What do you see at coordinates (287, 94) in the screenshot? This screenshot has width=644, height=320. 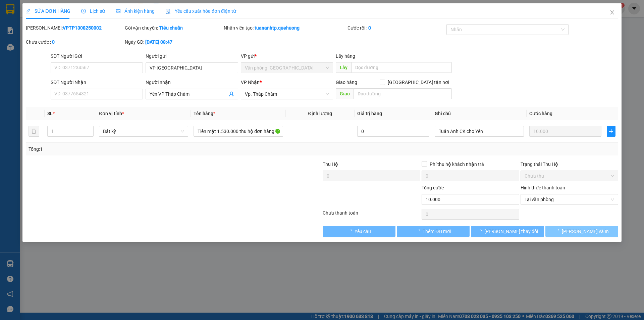 I see `span: Vp. Tháp Chàm` at bounding box center [287, 94].